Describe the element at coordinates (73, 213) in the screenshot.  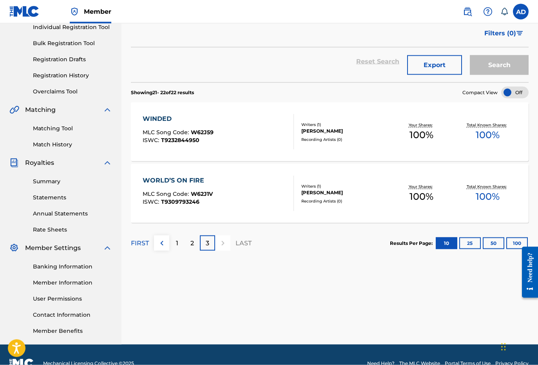
I see `a: Annual Statements` at that location.